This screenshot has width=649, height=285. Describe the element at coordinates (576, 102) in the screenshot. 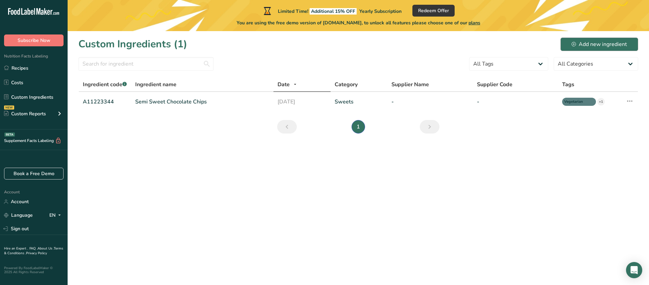

I see `span: Vegetarian` at that location.